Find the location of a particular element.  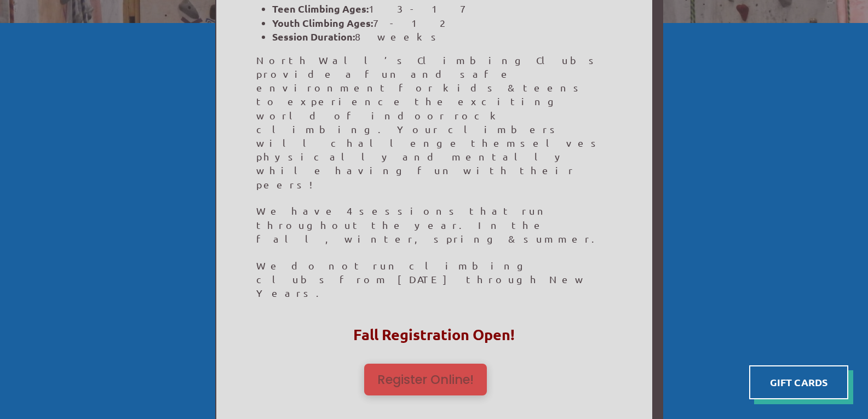

strong: Teen Climbing Ages: is located at coordinates (320, 8).